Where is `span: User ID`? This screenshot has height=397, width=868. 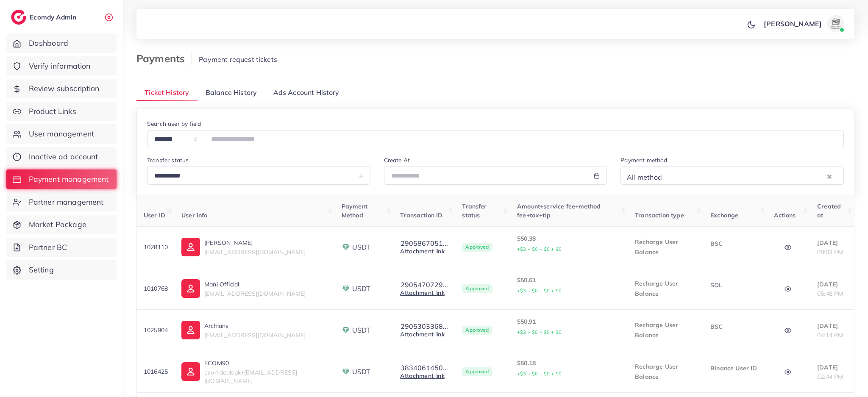 span: User ID is located at coordinates (155, 215).